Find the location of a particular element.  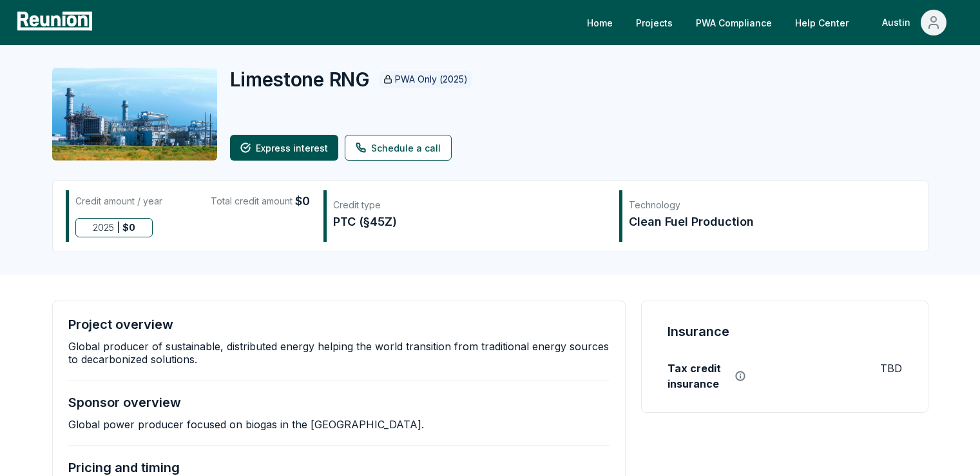

h4: Insurance is located at coordinates (699, 331).